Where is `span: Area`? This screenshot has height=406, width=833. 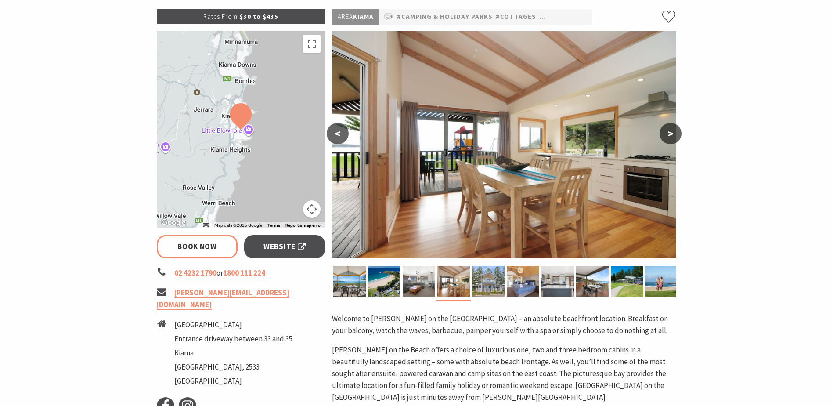
span: Area is located at coordinates (345, 16).